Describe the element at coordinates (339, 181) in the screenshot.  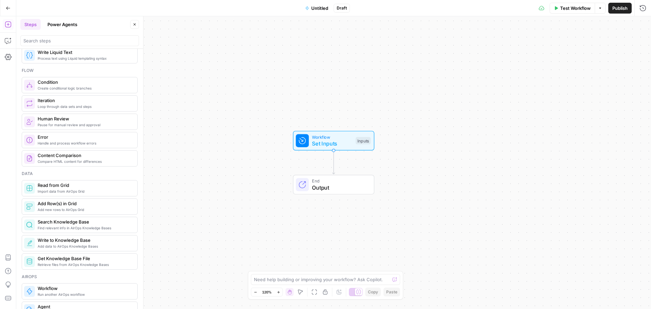
I see `span: End` at that location.